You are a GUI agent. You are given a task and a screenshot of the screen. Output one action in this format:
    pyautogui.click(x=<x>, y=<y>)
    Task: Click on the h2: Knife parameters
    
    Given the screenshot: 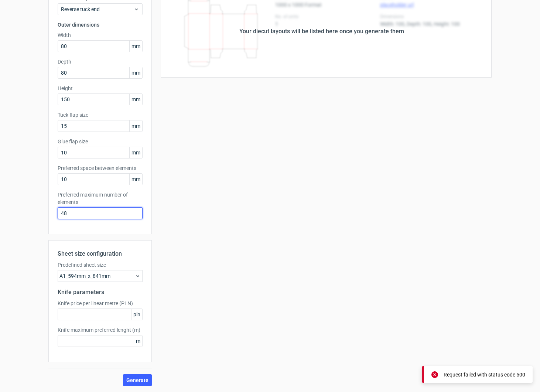 What is the action you would take?
    pyautogui.click(x=100, y=292)
    